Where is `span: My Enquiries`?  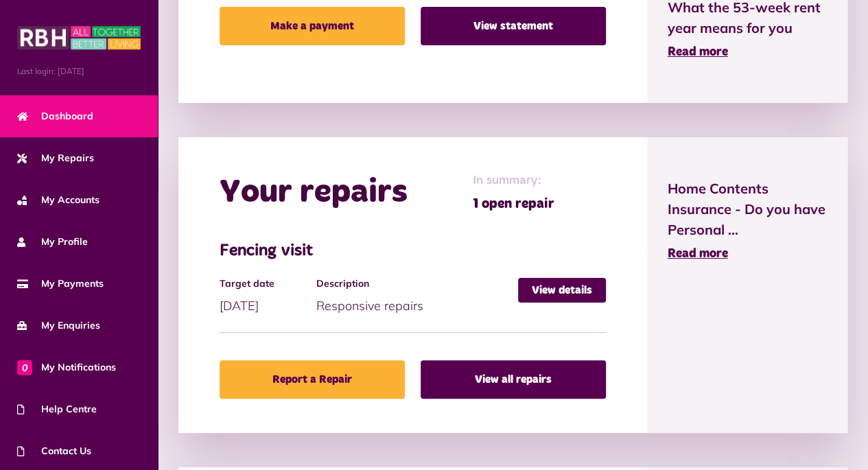 span: My Enquiries is located at coordinates (59, 325).